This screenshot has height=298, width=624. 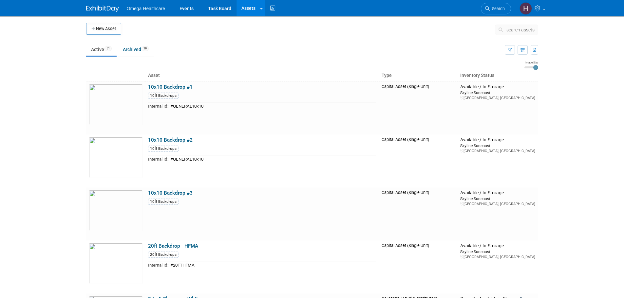 What do you see at coordinates (496, 9) in the screenshot?
I see `a: Search` at bounding box center [496, 9].